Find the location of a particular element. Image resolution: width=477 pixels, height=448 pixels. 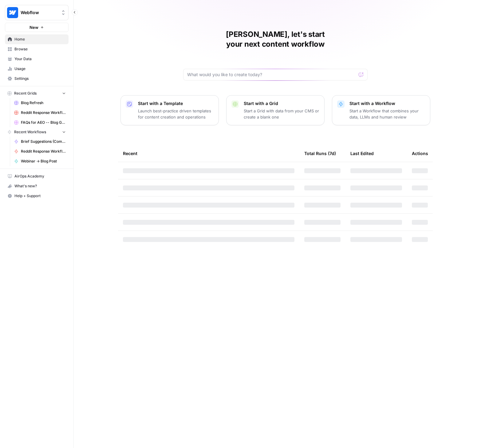

a: Your Data is located at coordinates (37, 59).